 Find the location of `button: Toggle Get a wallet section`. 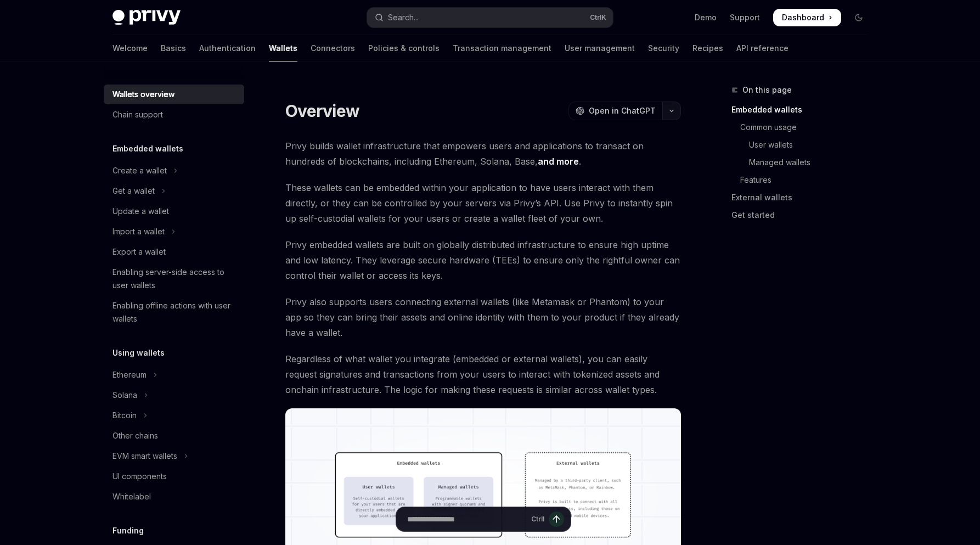

button: Toggle Get a wallet section is located at coordinates (174, 191).